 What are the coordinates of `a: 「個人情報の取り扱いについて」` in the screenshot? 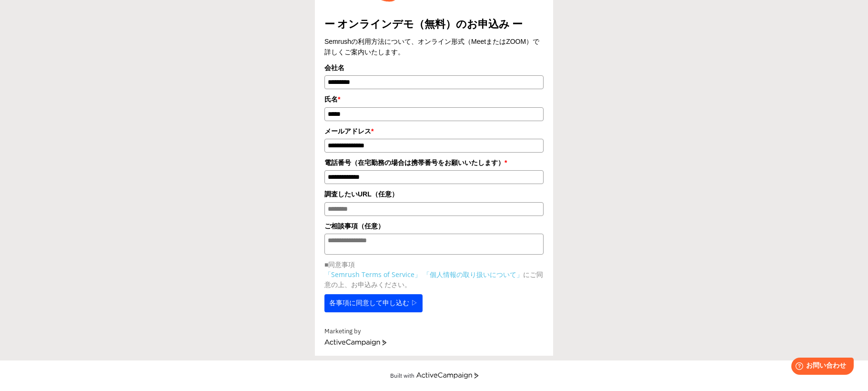 It's located at (473, 274).